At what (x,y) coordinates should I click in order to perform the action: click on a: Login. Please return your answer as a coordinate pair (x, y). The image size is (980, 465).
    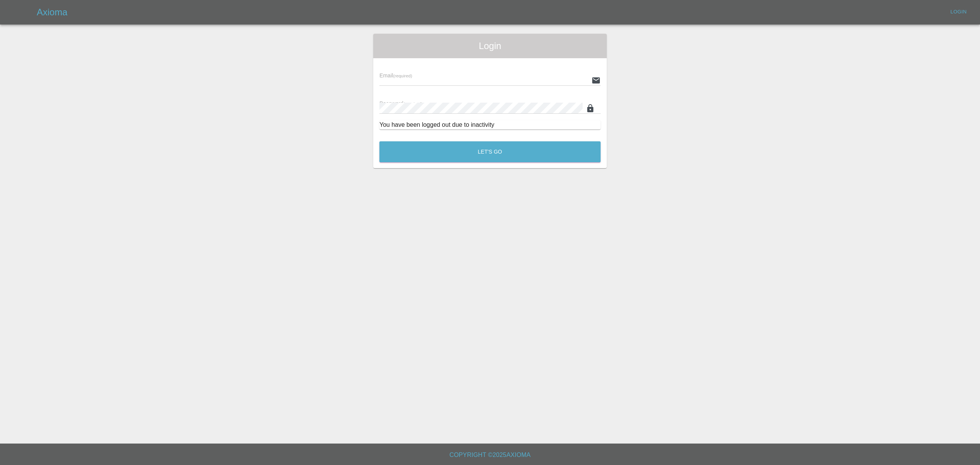
    Looking at the image, I should click on (959, 11).